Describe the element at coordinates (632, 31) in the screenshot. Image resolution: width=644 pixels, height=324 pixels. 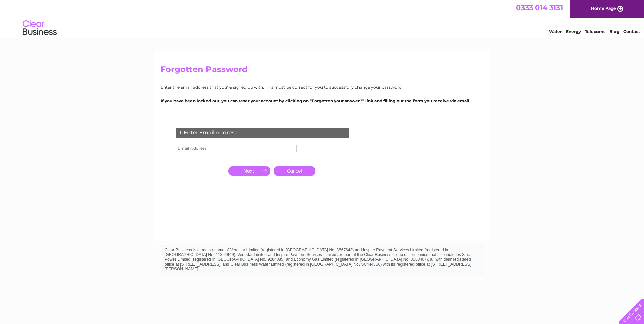
I see `a: Contact` at that location.